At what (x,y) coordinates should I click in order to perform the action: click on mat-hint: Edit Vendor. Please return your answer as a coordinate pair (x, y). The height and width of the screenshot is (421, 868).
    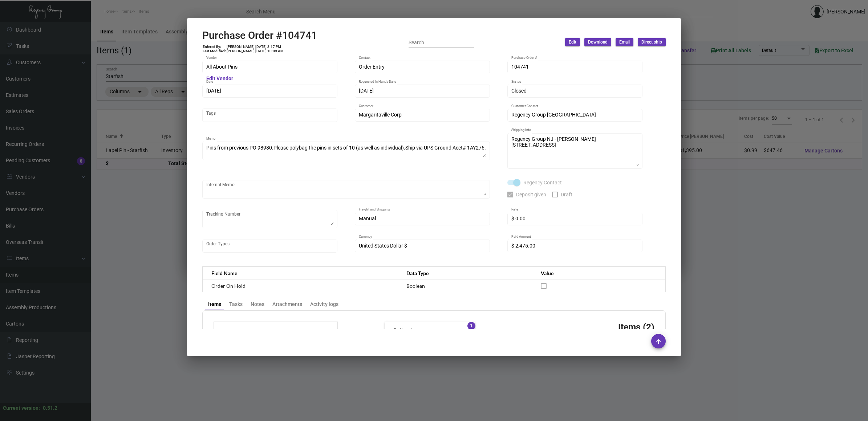
    Looking at the image, I should click on (219, 79).